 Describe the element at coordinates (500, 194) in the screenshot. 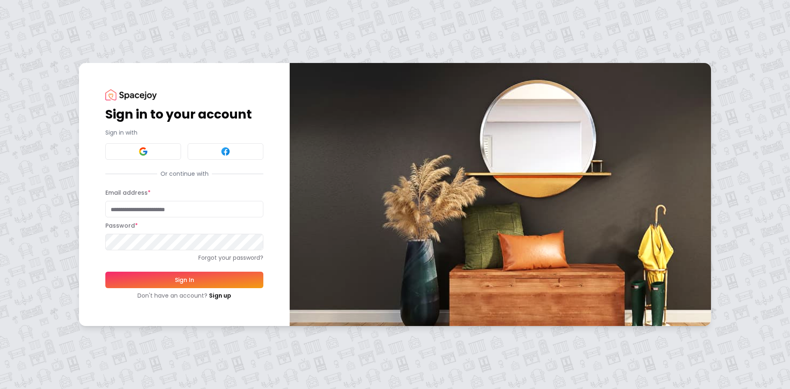

I see `img: banner` at that location.